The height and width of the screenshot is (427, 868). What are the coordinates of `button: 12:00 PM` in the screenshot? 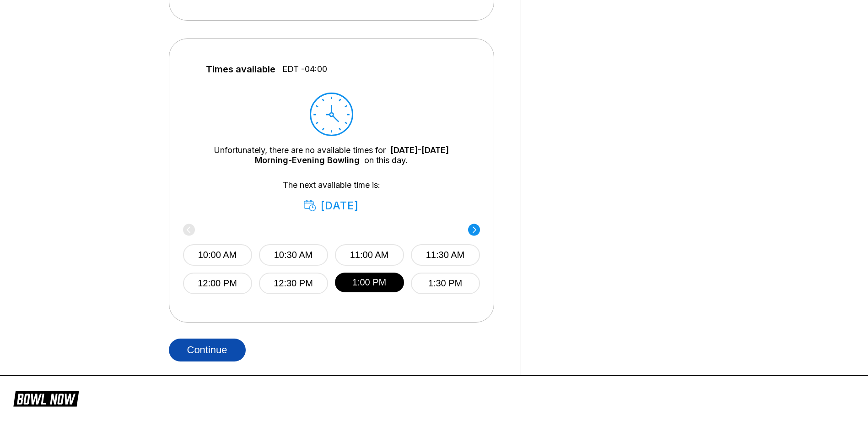 It's located at (217, 283).